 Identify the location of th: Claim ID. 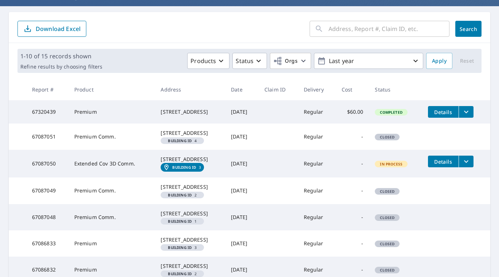
(278, 89).